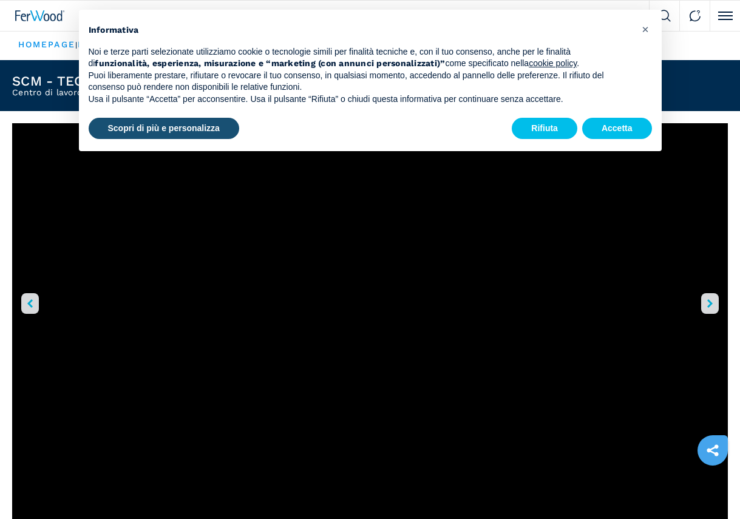 Image resolution: width=740 pixels, height=519 pixels. Describe the element at coordinates (695, 16) in the screenshot. I see `img: Contact us` at that location.